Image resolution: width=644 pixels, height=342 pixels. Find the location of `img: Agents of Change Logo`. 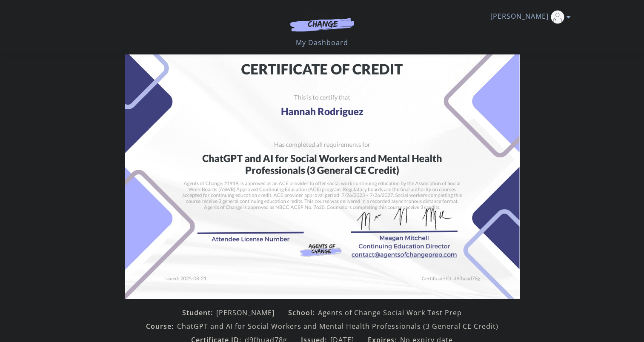

img: Agents of Change Logo is located at coordinates (323, 22).